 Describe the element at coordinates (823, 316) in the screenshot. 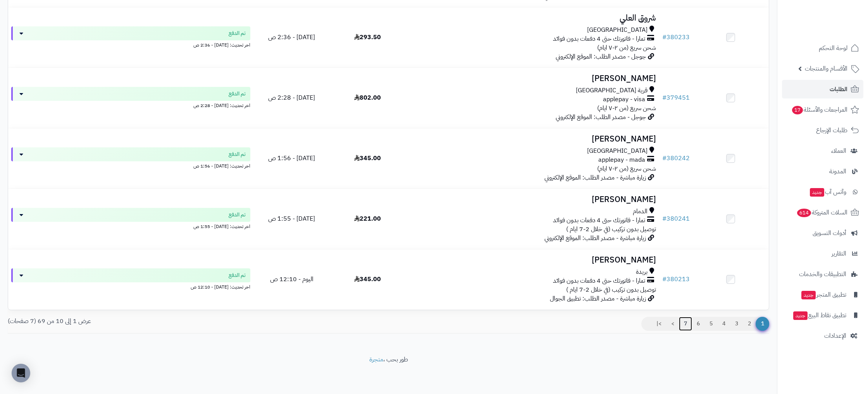

I see `a: تطبيق نقاط البيعجديد` at that location.